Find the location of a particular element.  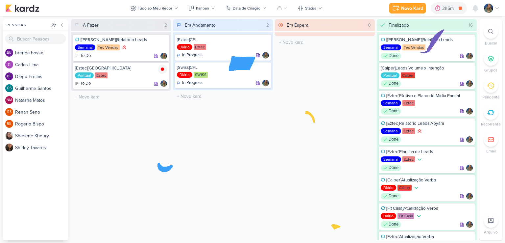

div: S h a r l e n e K h o u r y is located at coordinates (42, 136).